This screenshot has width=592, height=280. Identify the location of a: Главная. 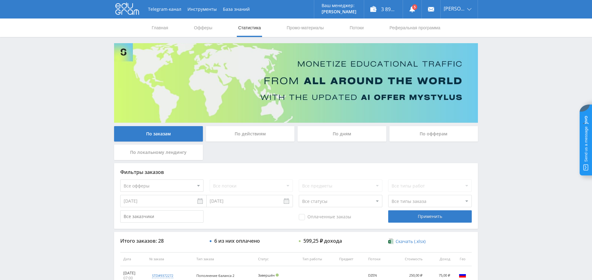
(160, 28).